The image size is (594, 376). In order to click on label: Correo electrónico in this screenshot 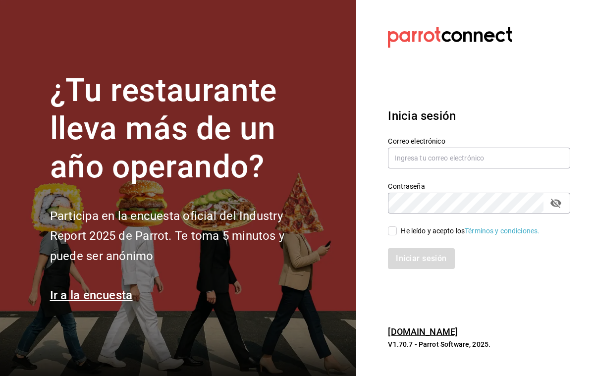, I will do `click(479, 141)`.